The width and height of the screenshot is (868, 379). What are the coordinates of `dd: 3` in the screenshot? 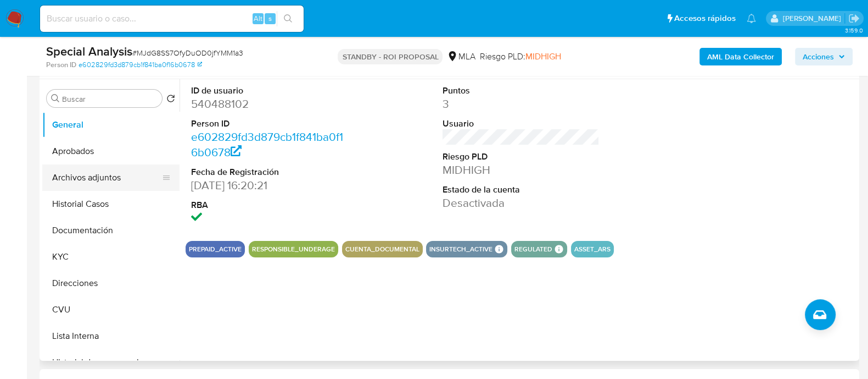 It's located at (521, 104).